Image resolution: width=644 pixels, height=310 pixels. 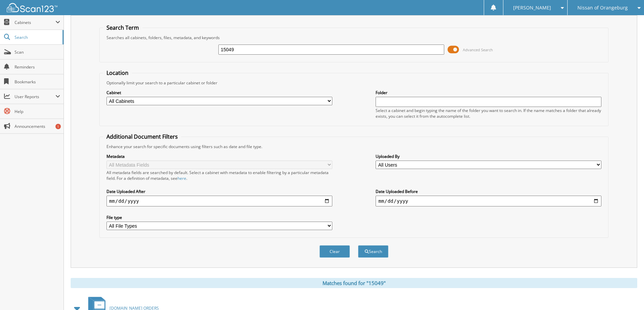 I want to click on span: Cabinets, so click(x=35, y=23).